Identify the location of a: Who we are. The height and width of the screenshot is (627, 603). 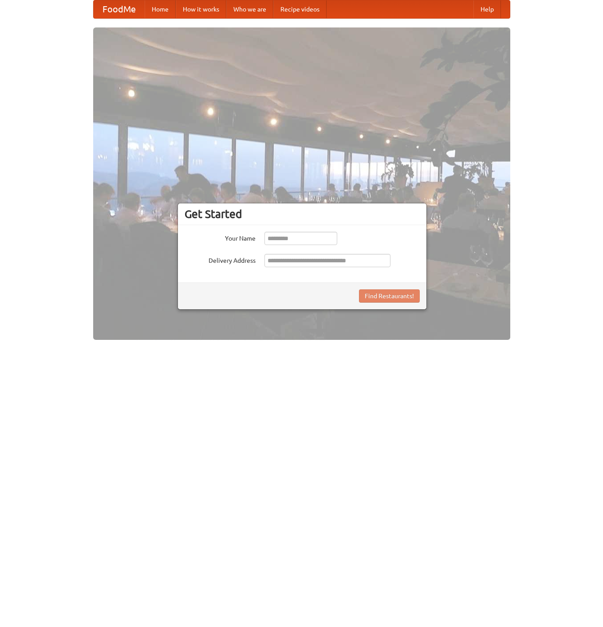
(250, 9).